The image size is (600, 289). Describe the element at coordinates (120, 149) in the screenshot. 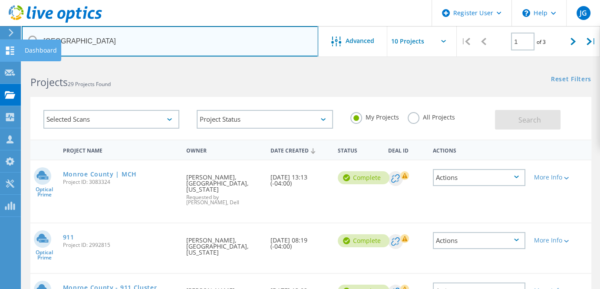

I see `div: Project Name` at that location.